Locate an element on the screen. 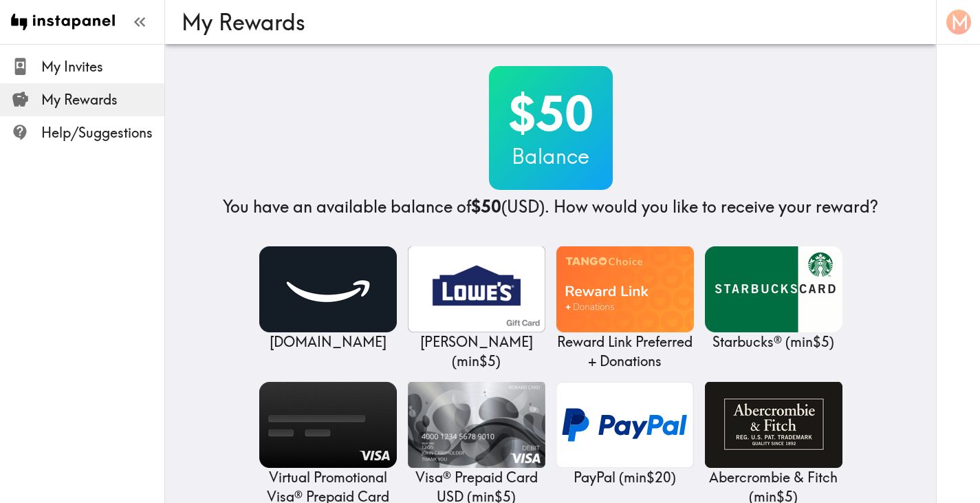  img: PayPal is located at coordinates (625, 425).